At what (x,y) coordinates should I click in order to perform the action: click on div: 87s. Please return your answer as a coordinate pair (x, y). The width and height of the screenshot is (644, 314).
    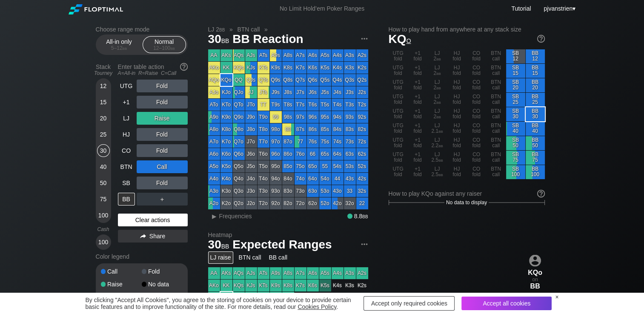
    Looking at the image, I should click on (301, 130).